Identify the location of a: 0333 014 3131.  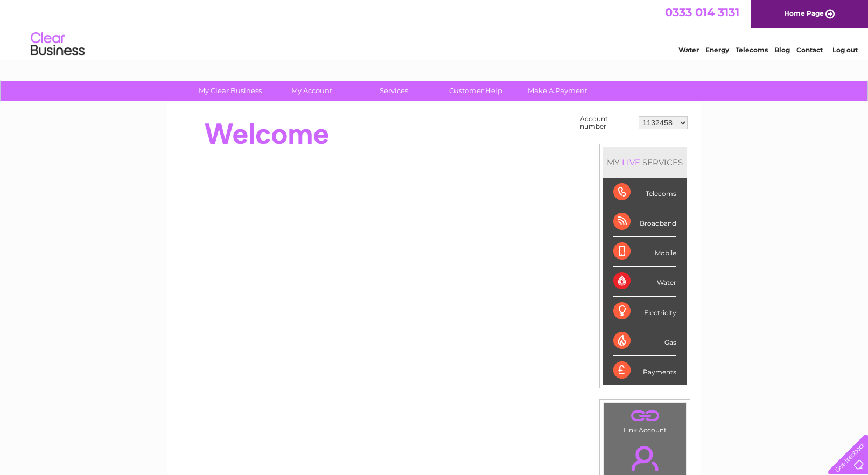
(703, 12).